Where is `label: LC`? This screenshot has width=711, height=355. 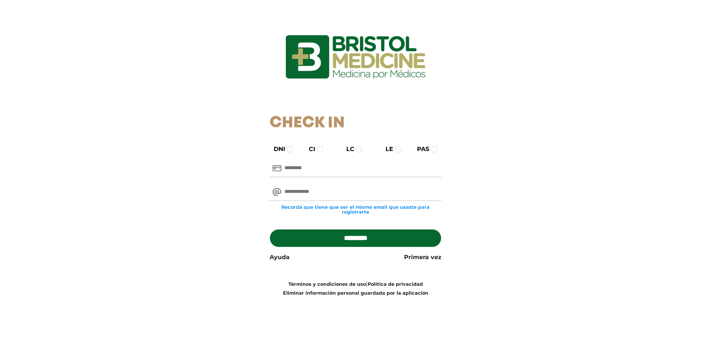
label: LC is located at coordinates (347, 149).